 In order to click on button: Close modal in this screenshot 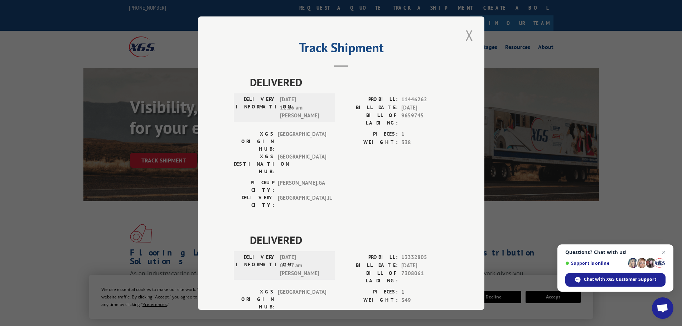, I will do `click(469, 35)`.